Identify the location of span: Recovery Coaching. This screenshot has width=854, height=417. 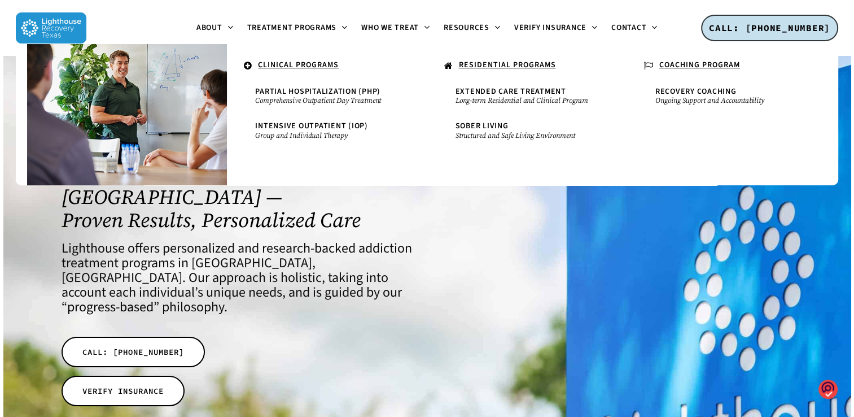
(696, 91).